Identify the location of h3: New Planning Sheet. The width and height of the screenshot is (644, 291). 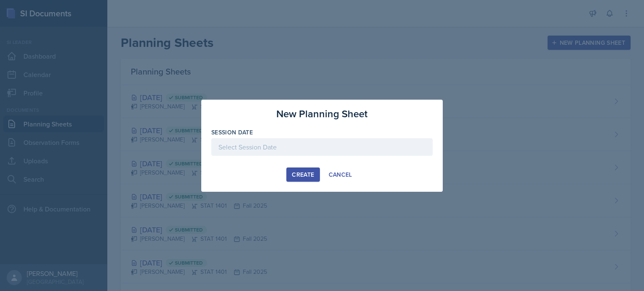
(322, 114).